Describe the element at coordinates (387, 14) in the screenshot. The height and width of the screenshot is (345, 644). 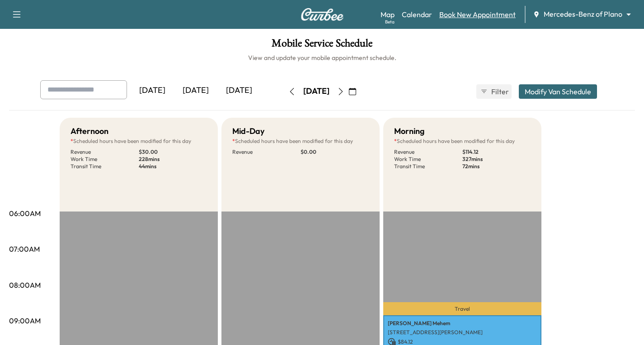
I see `a: MapBeta` at that location.